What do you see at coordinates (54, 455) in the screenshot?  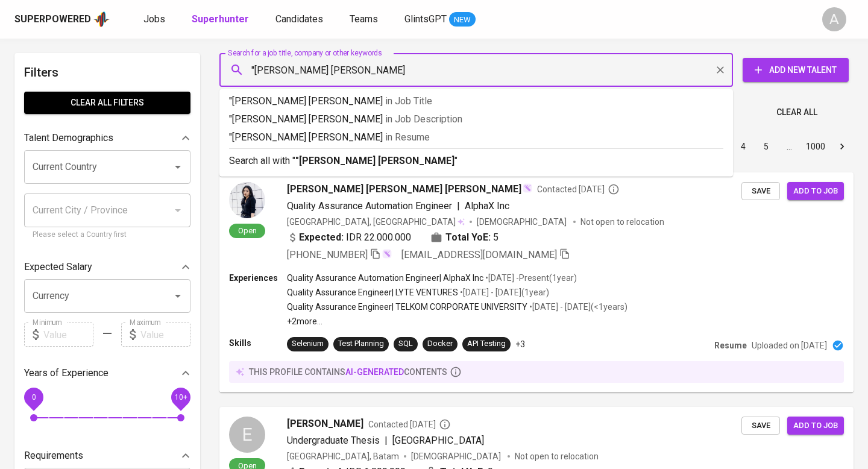 I see `p: Requirements` at bounding box center [54, 455].